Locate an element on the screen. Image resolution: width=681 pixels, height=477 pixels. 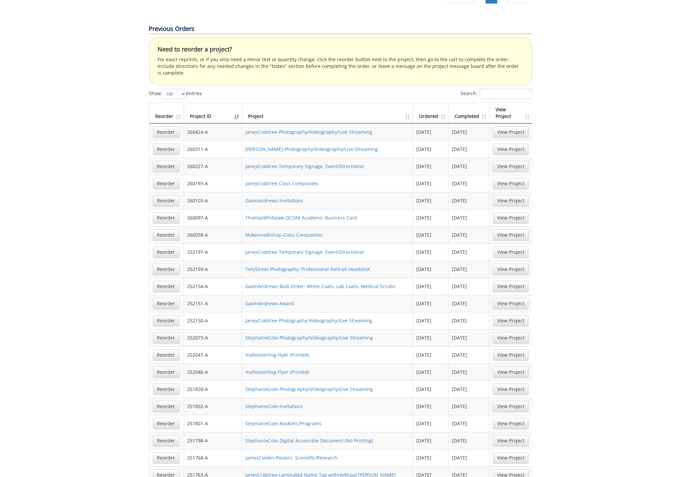
a: GavinAndrews-Invitations is located at coordinates (275, 200).